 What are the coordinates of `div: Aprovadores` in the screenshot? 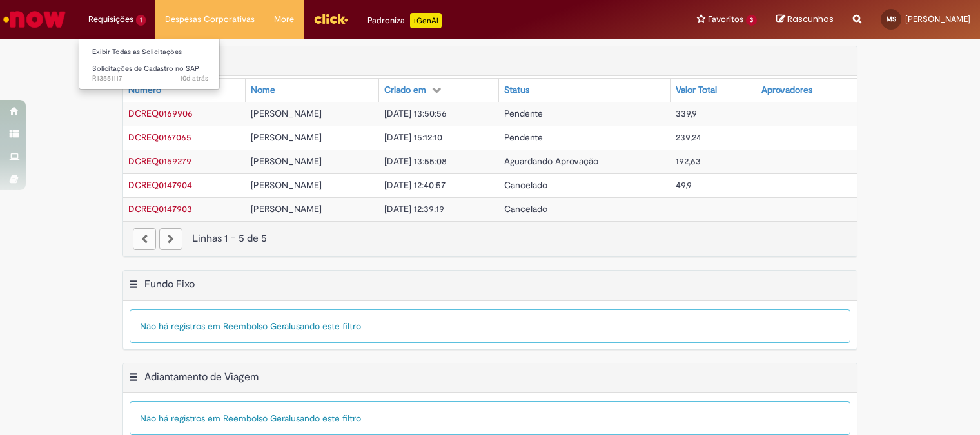 It's located at (786, 90).